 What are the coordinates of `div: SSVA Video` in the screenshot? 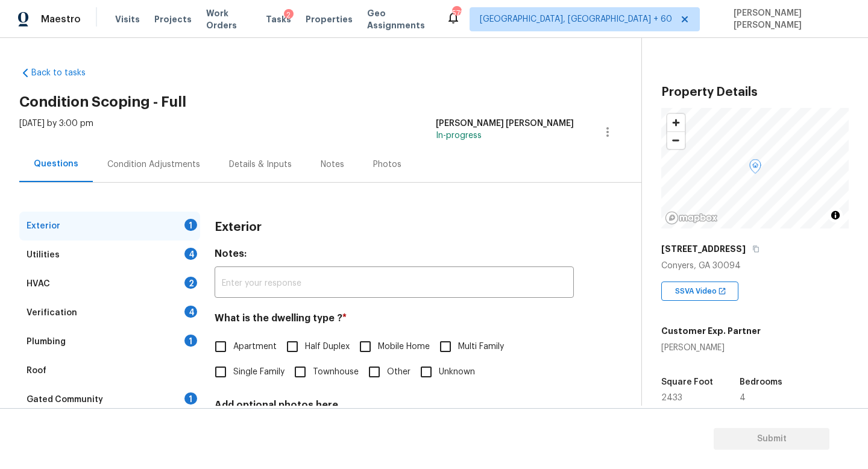 It's located at (700, 291).